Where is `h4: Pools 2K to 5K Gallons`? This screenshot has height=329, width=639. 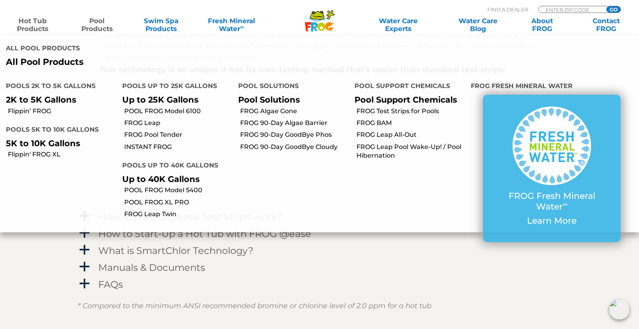 h4: Pools 2K to 5K Gallons is located at coordinates (58, 87).